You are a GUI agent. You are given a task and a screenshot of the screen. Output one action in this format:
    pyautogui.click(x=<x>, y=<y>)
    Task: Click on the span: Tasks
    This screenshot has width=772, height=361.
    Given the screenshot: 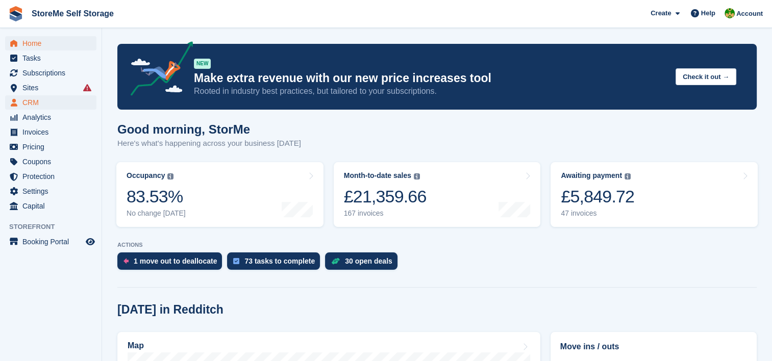 What is the action you would take?
    pyautogui.click(x=53, y=58)
    